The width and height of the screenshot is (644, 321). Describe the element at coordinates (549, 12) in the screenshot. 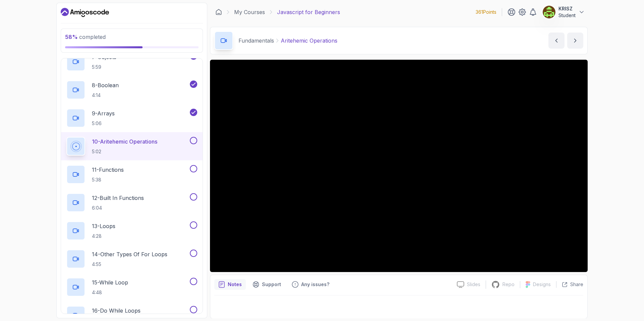

I see `img: user profile image` at that location.